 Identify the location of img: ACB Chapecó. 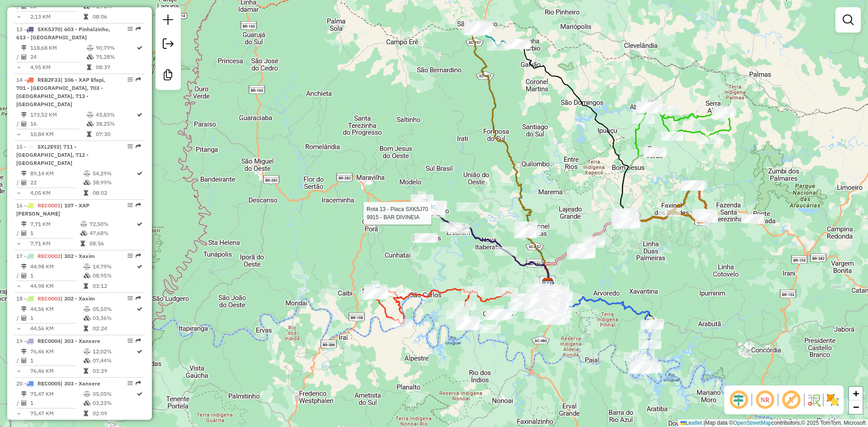
(548, 284).